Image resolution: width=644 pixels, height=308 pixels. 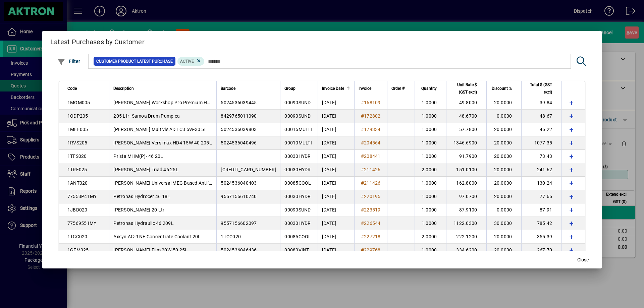 What do you see at coordinates (541, 210) in the screenshot?
I see `td: 87.91` at bounding box center [541, 210].